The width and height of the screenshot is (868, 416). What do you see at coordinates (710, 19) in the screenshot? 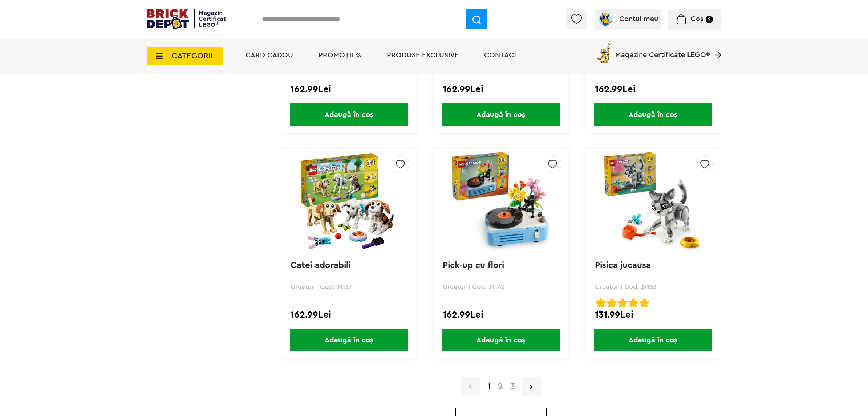
I see `small: 2` at bounding box center [710, 19].